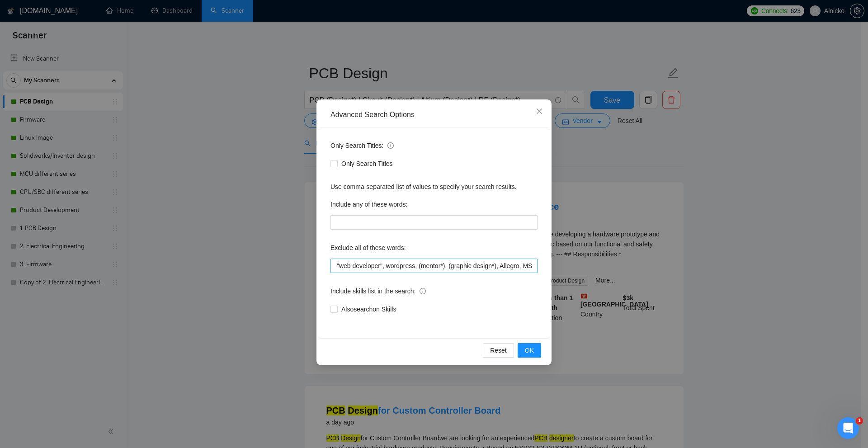 This screenshot has width=868, height=448. I want to click on span: Also search on Skills, so click(368, 309).